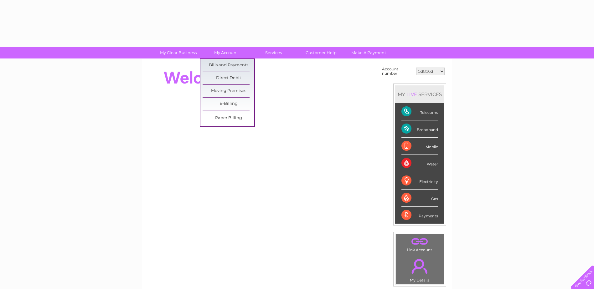 This screenshot has width=594, height=289. I want to click on div: Payments, so click(420, 216).